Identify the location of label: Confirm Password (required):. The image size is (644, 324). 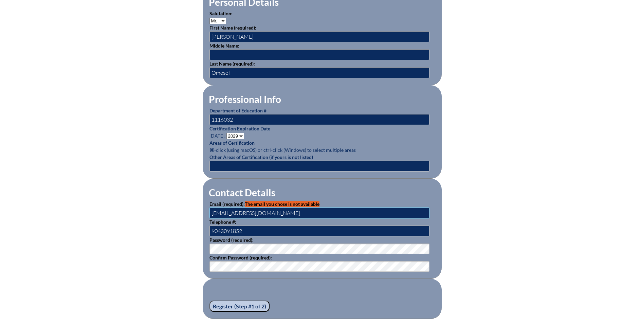
(241, 257).